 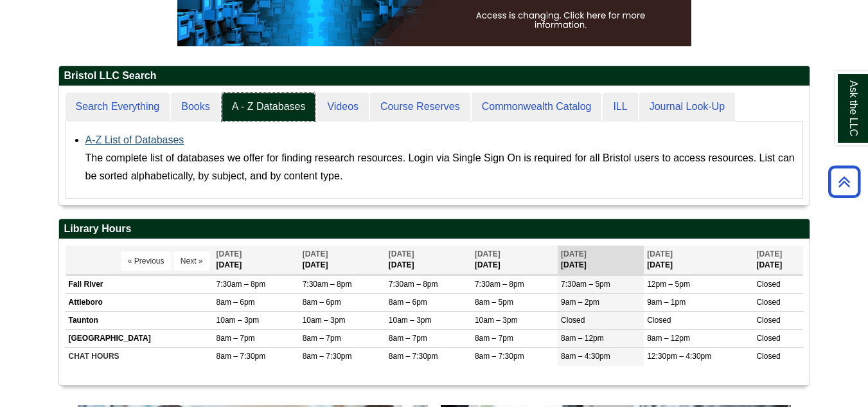 What do you see at coordinates (666, 302) in the screenshot?
I see `span: 9am – 1pm` at bounding box center [666, 302].